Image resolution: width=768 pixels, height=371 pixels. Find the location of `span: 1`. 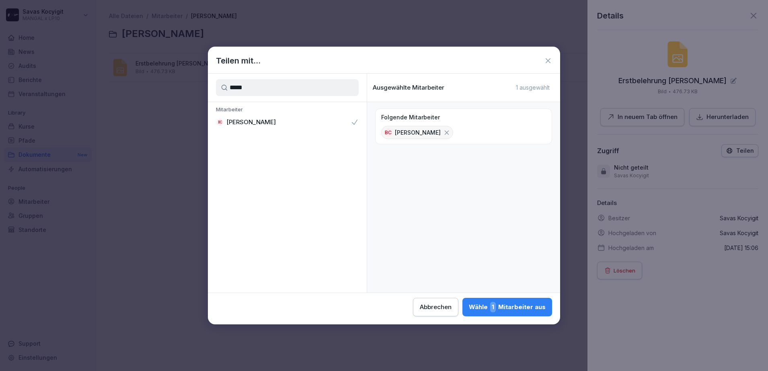

span: 1 is located at coordinates (493, 307).